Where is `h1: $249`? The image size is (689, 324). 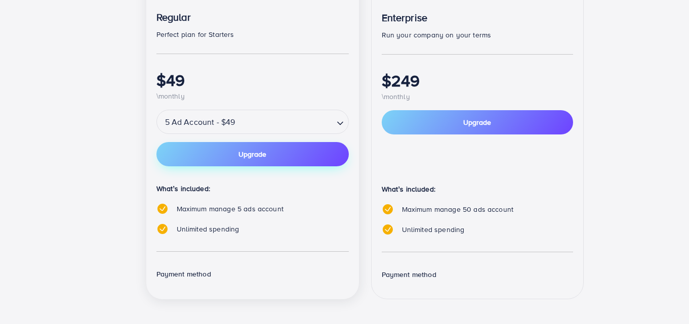 h1: $249 is located at coordinates (477, 80).